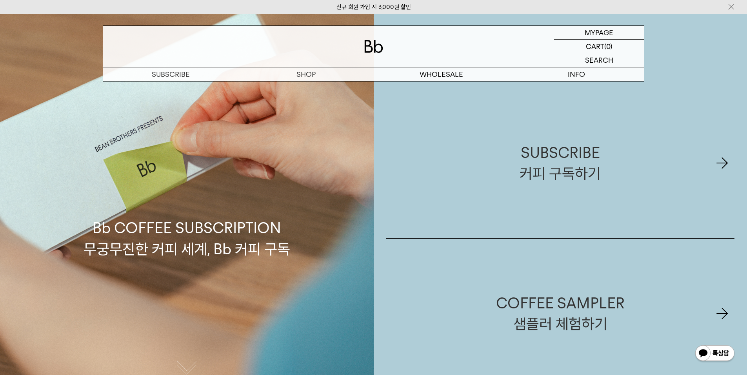 The image size is (747, 375). I want to click on p: WHOLESALE, so click(441, 74).